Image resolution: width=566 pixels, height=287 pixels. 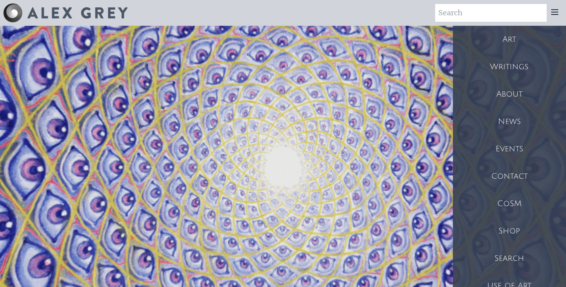 What do you see at coordinates (510, 204) in the screenshot?
I see `div: CoSM` at bounding box center [510, 204].